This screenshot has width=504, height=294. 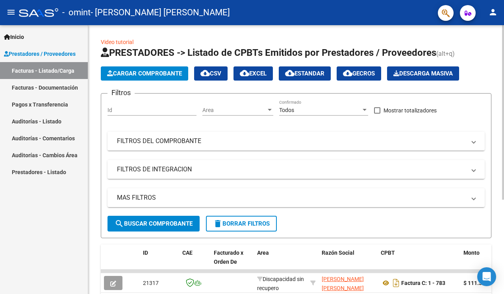 What do you see at coordinates (40, 54) in the screenshot?
I see `span: Prestadores / Proveedores` at bounding box center [40, 54].